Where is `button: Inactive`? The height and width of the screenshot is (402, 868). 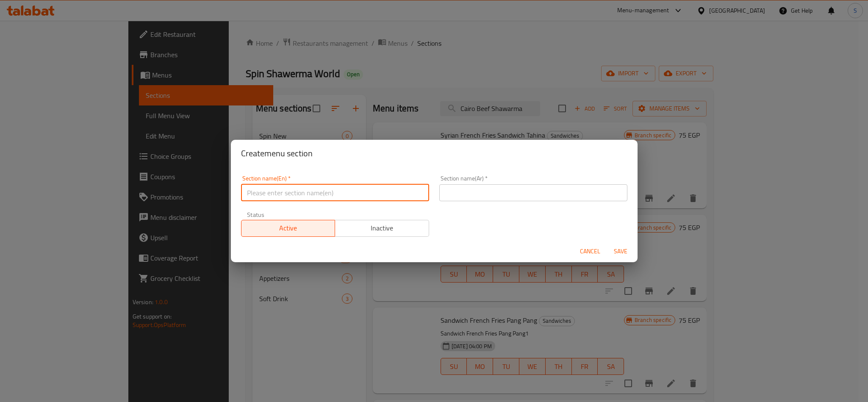 button: Inactive is located at coordinates (381, 228).